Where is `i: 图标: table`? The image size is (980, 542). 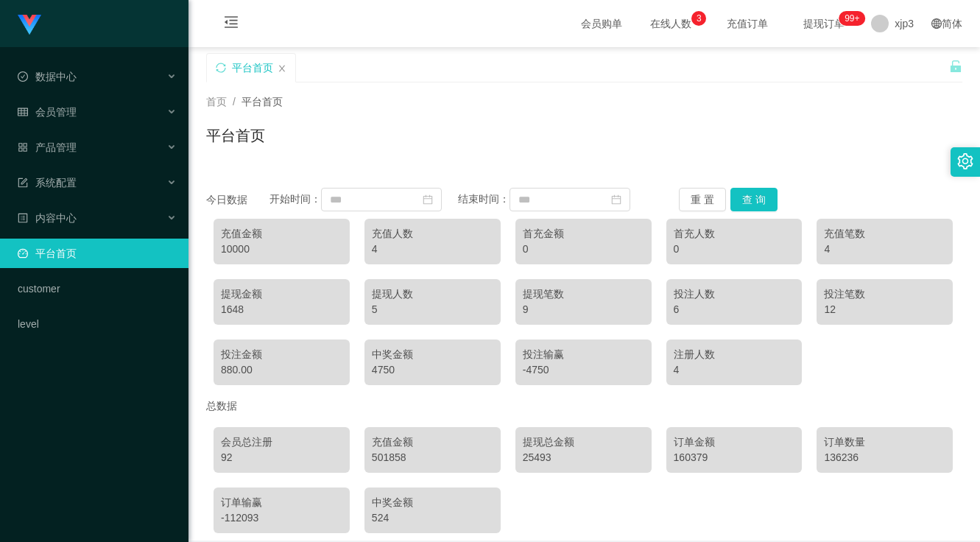
i: 图标: table is located at coordinates (23, 112).